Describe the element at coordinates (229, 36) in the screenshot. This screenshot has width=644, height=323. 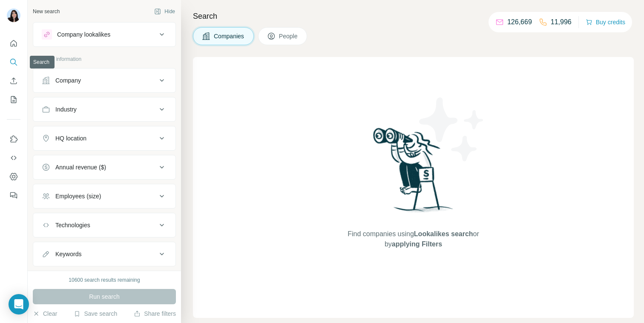
I see `span: Companies` at that location.